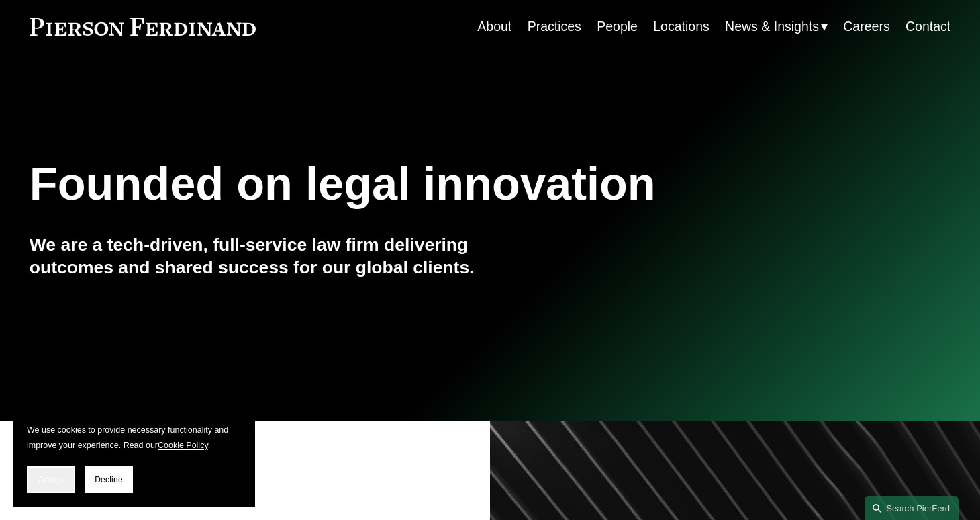 This screenshot has width=980, height=520. I want to click on h4: We are a tech-driven, full-service law firm delivering outcomes and shared success for our global..., so click(260, 255).